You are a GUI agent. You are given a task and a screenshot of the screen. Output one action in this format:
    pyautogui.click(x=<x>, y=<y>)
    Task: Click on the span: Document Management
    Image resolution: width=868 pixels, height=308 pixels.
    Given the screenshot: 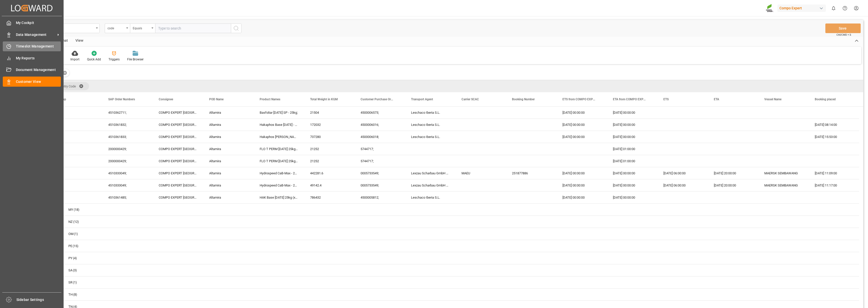 What is the action you would take?
    pyautogui.click(x=38, y=70)
    